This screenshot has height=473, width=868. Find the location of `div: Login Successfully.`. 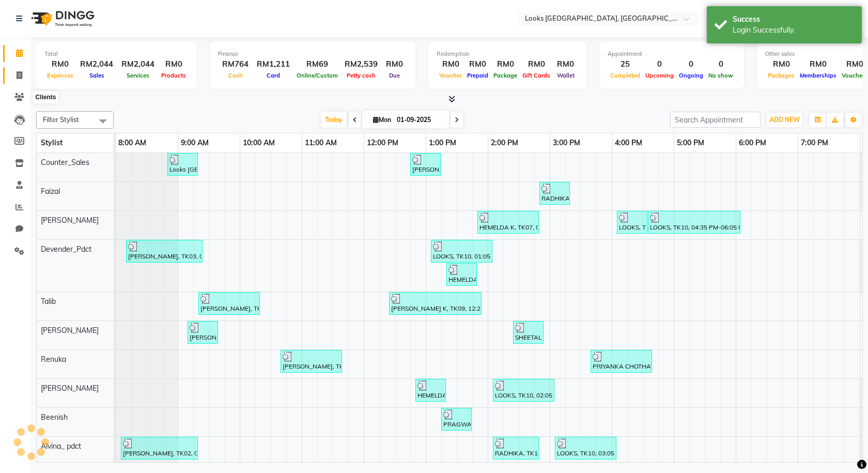

div: Login Successfully. is located at coordinates (794, 30).